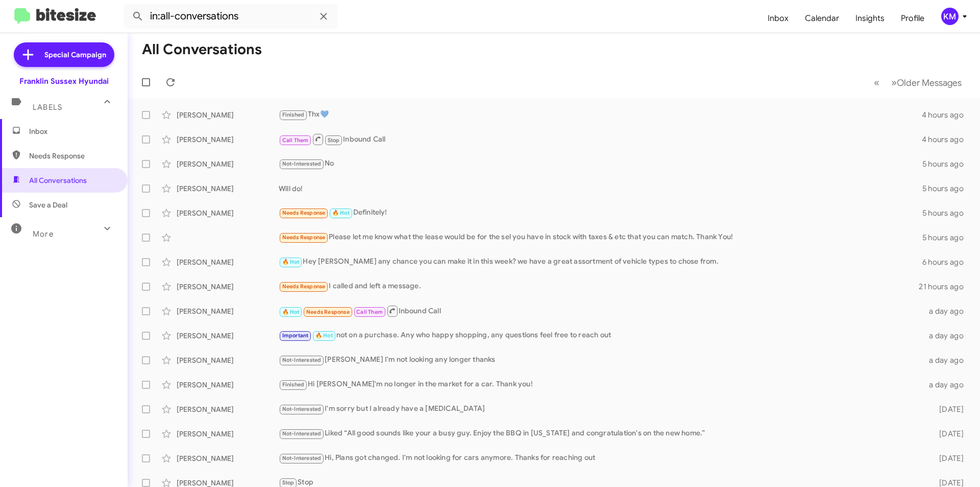 The width and height of the screenshot is (980, 487). What do you see at coordinates (913, 19) in the screenshot?
I see `a: Profile` at bounding box center [913, 19].